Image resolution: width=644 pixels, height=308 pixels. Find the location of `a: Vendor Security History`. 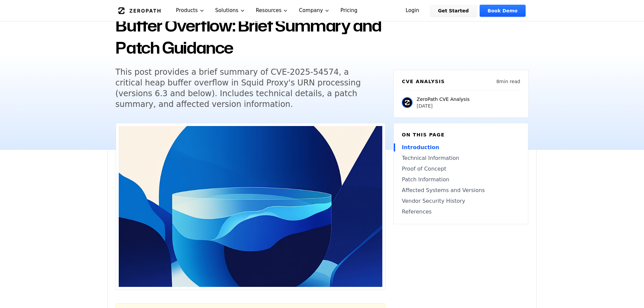

a: Vendor Security History is located at coordinates (461, 201).